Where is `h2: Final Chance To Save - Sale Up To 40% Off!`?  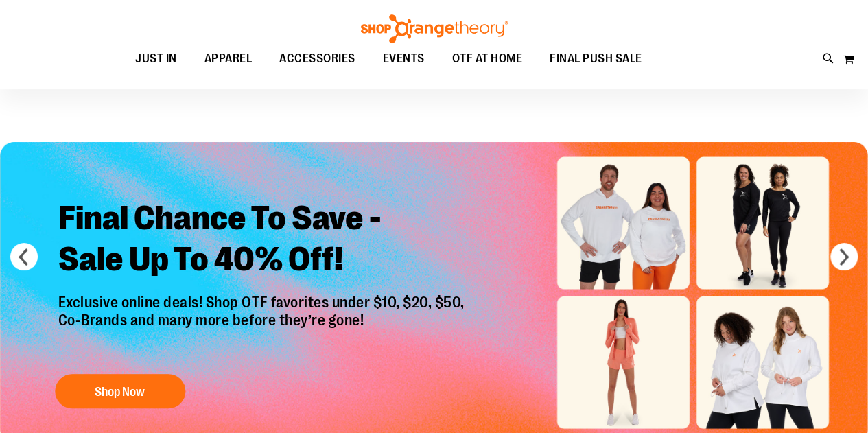
h2: Final Chance To Save - Sale Up To 40% Off! is located at coordinates (263, 240).